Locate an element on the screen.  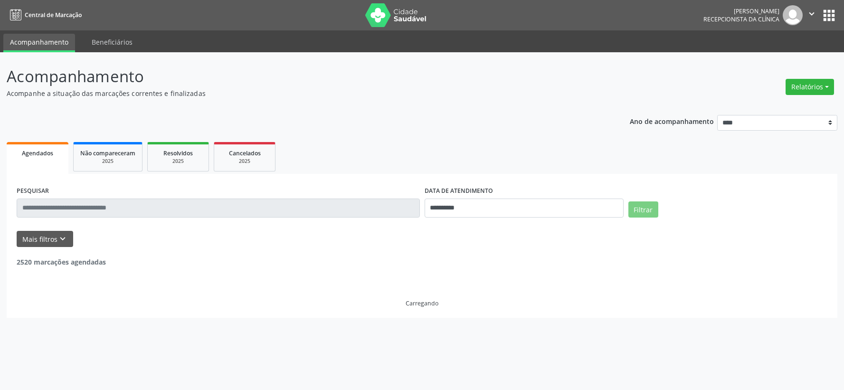
span: Agendados is located at coordinates (38, 153).